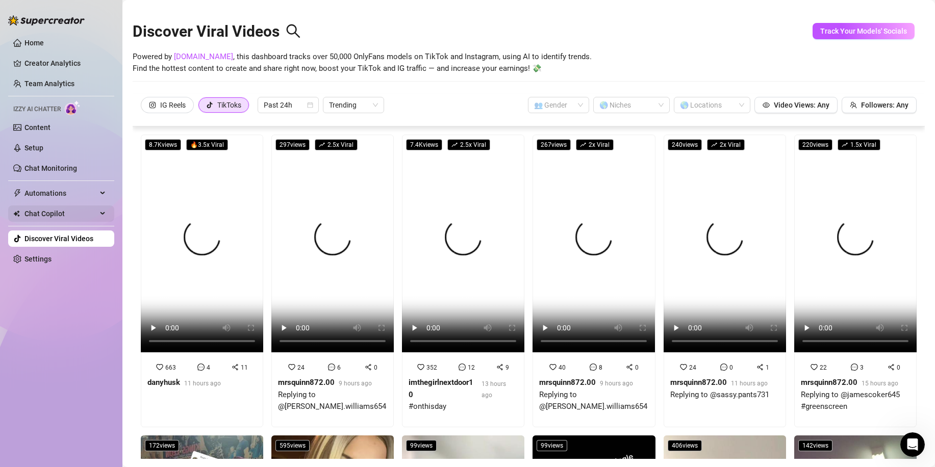 This screenshot has width=935, height=467. What do you see at coordinates (293, 31) in the screenshot?
I see `span: search` at bounding box center [293, 31].